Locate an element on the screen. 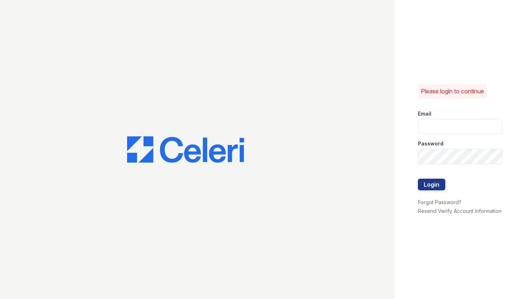 The image size is (526, 299). label: Password is located at coordinates (431, 144).